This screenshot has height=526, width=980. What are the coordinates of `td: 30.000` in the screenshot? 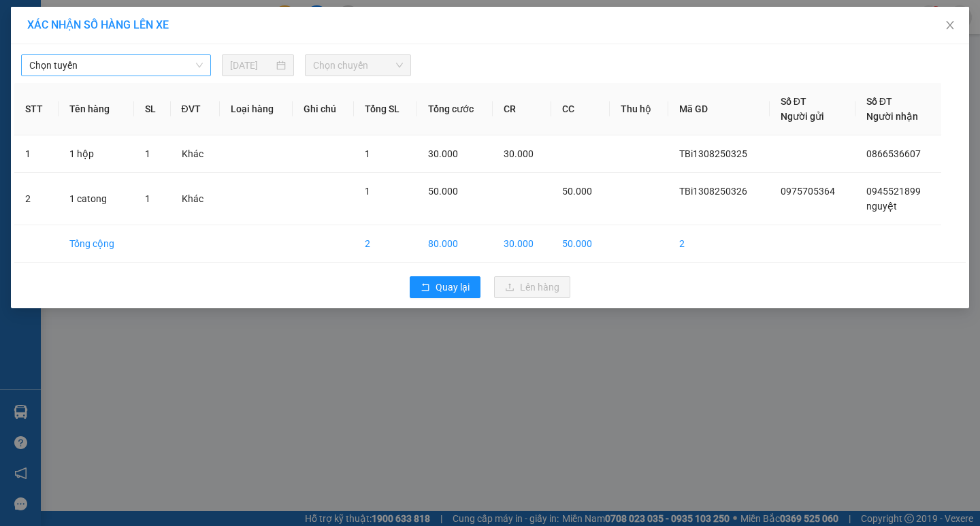 It's located at (522, 244).